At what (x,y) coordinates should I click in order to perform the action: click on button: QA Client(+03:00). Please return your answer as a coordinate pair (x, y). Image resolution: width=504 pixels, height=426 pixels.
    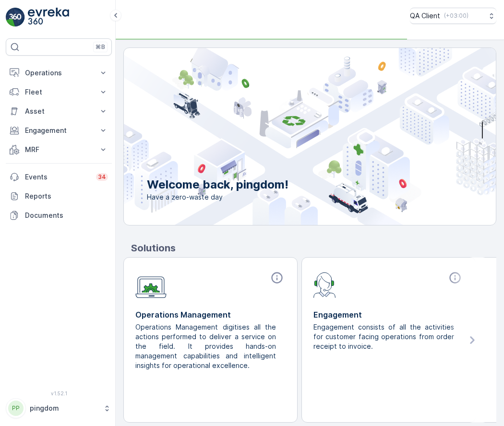
    Looking at the image, I should click on (453, 16).